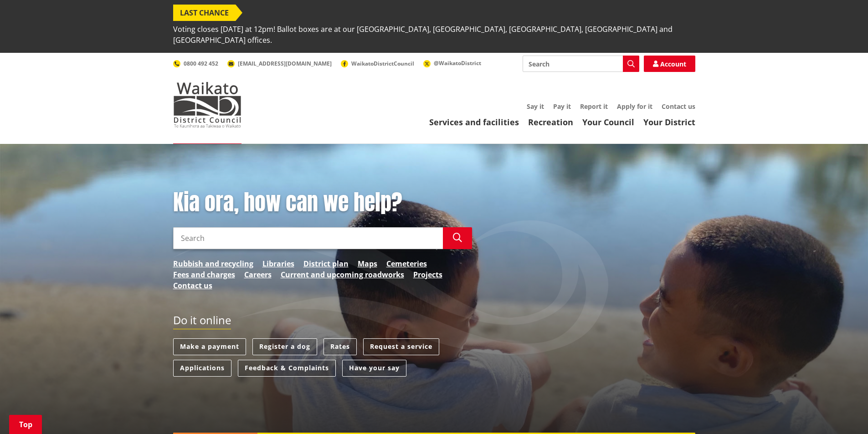 The width and height of the screenshot is (868, 434). Describe the element at coordinates (383, 64) in the screenshot. I see `span: WaikatoDistrictCouncil` at that location.